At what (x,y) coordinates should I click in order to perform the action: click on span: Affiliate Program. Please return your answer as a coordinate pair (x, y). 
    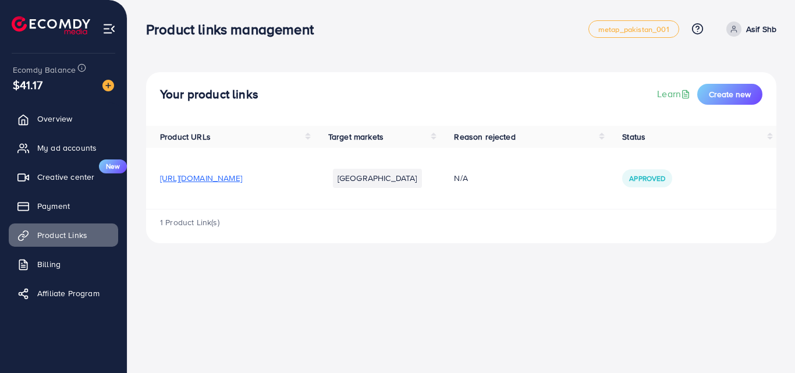
    Looking at the image, I should click on (68, 293).